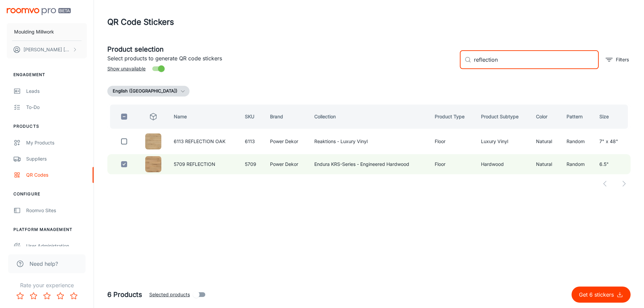 This screenshot has width=644, height=308. What do you see at coordinates (141, 22) in the screenshot?
I see `h1: QR Code Stickers` at bounding box center [141, 22].